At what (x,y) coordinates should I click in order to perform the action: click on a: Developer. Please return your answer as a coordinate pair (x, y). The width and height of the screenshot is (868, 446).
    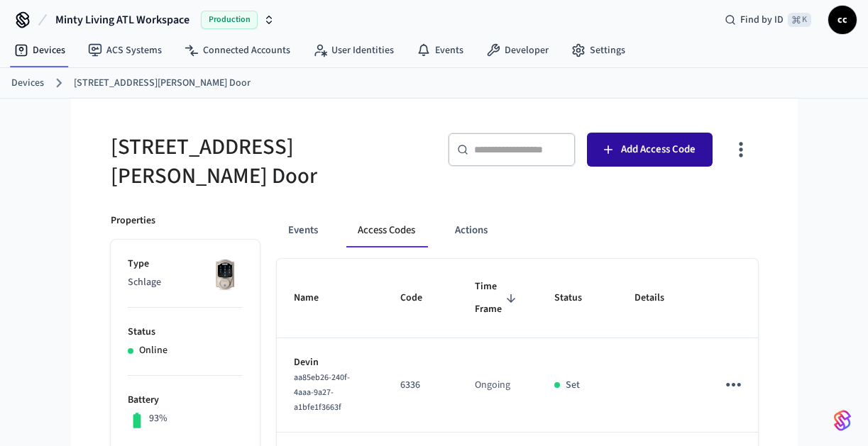
    Looking at the image, I should click on (518, 50).